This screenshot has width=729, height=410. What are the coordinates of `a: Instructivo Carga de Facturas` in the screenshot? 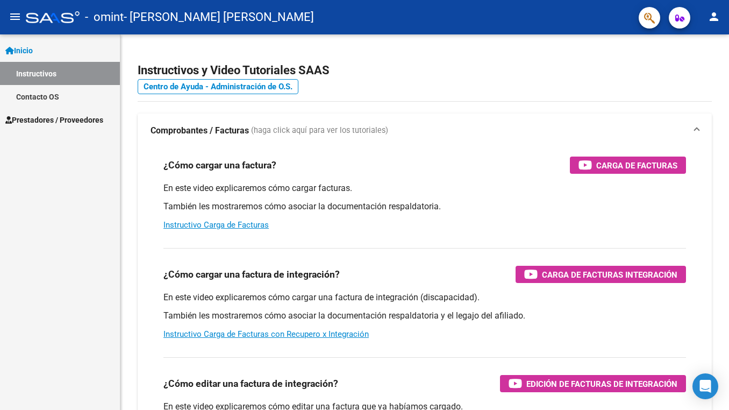 It's located at (216, 225).